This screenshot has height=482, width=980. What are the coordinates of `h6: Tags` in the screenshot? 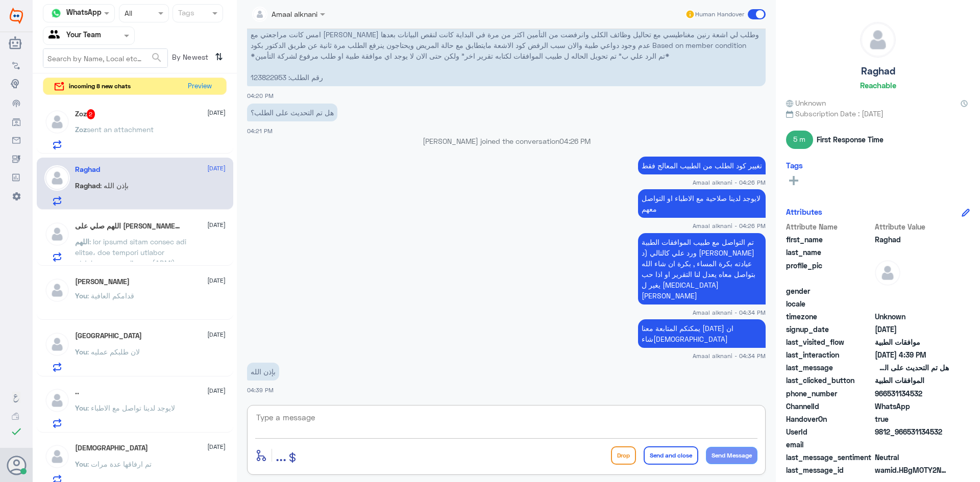 It's located at (794, 165).